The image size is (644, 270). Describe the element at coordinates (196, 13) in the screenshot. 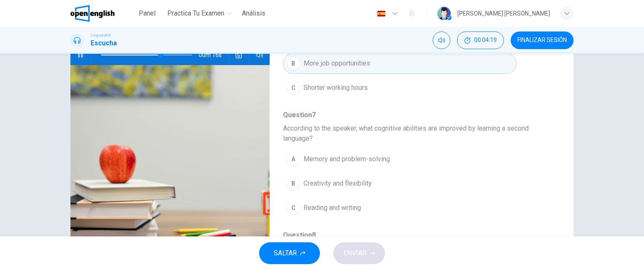

I see `span: Practica tu examen` at that location.